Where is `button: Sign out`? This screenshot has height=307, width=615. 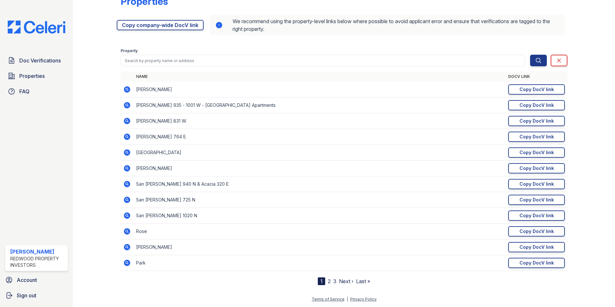
button: Sign out is located at coordinates (36, 295).